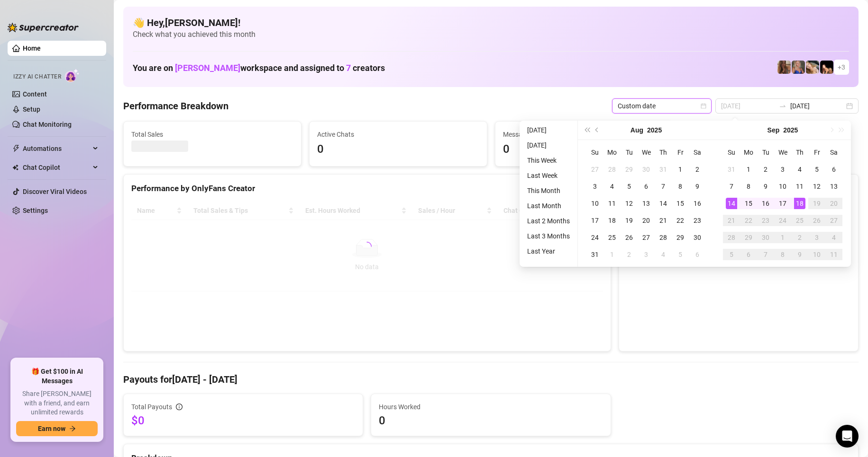  Describe the element at coordinates (645, 238) in the screenshot. I see `div: 27` at that location.